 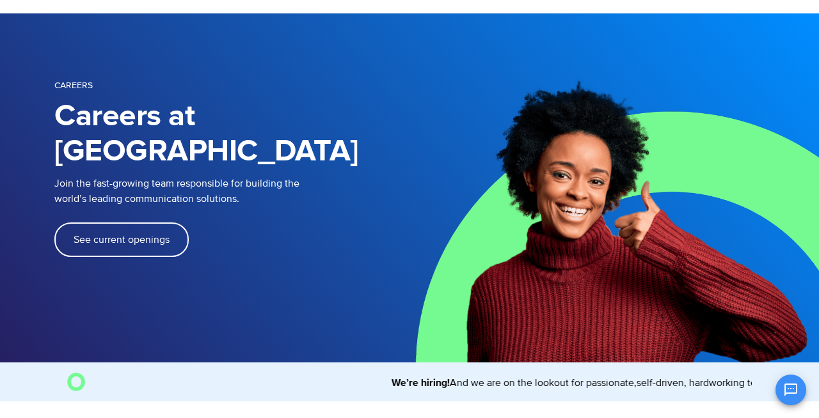 I want to click on button: Open chat, so click(x=791, y=390).